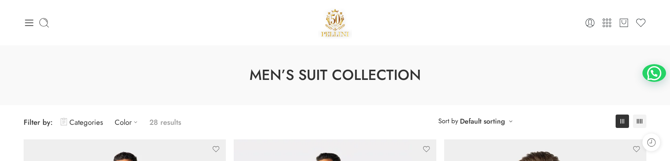 The width and height of the screenshot is (670, 161). What do you see at coordinates (448, 121) in the screenshot?
I see `span: Sort by` at bounding box center [448, 121].